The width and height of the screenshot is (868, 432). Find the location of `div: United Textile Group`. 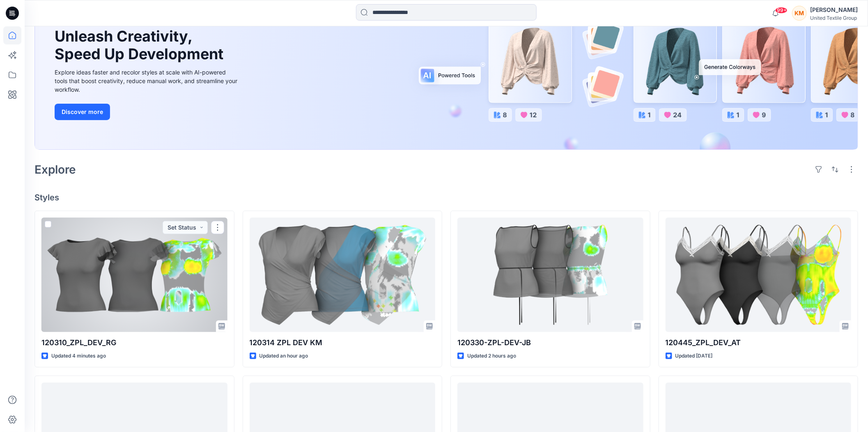

div: United Textile Group is located at coordinates (834, 18).